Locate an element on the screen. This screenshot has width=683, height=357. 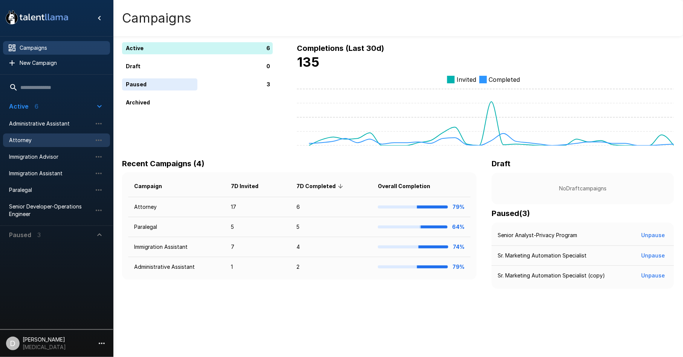
td: 2 is located at coordinates (331, 267).